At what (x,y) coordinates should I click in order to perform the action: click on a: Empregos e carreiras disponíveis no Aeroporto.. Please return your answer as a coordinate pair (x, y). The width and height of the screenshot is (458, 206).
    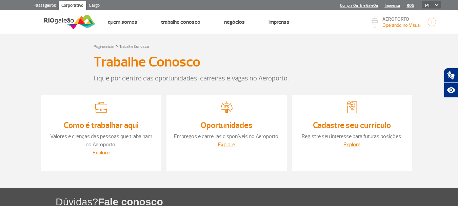
    Looking at the image, I should click on (226, 136).